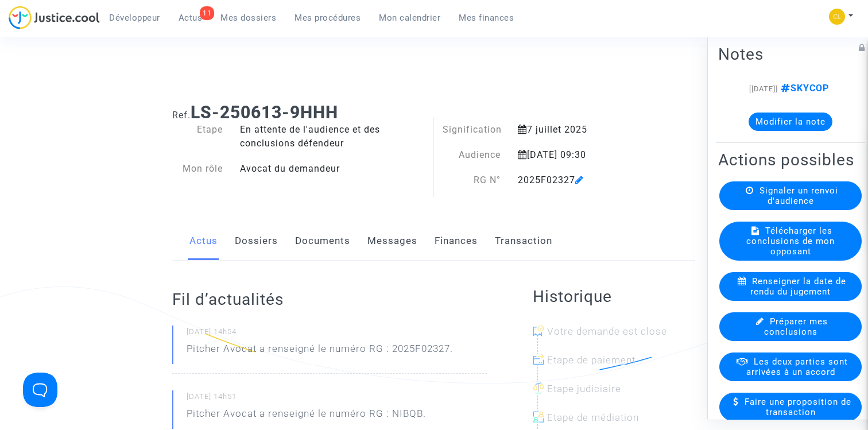 The height and width of the screenshot is (430, 868). What do you see at coordinates (486, 18) in the screenshot?
I see `a: Mes finances` at bounding box center [486, 18].